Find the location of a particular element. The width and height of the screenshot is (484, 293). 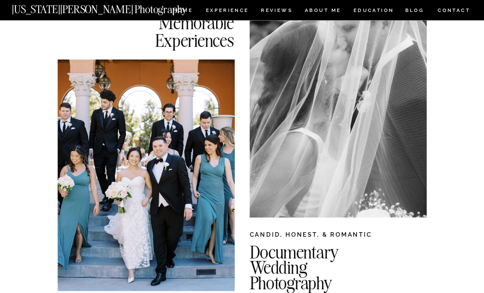

a: Experience is located at coordinates (227, 11).